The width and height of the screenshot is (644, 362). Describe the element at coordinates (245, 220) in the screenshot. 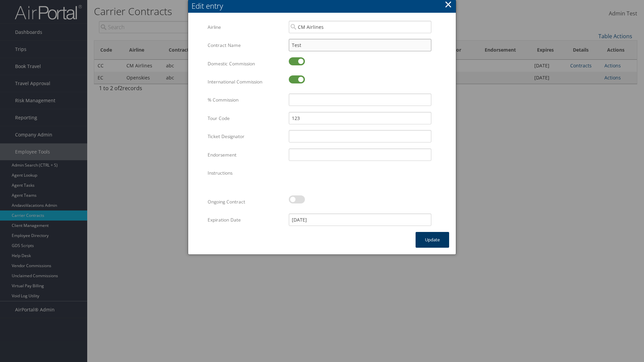

I see `label: Expiration Date` at that location.